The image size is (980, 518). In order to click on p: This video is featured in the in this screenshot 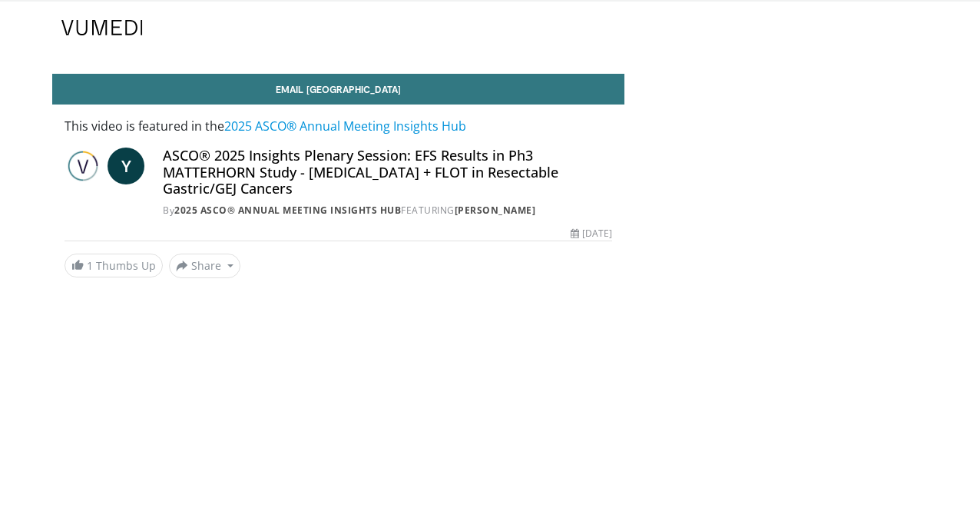, I will do `click(338, 126)`.